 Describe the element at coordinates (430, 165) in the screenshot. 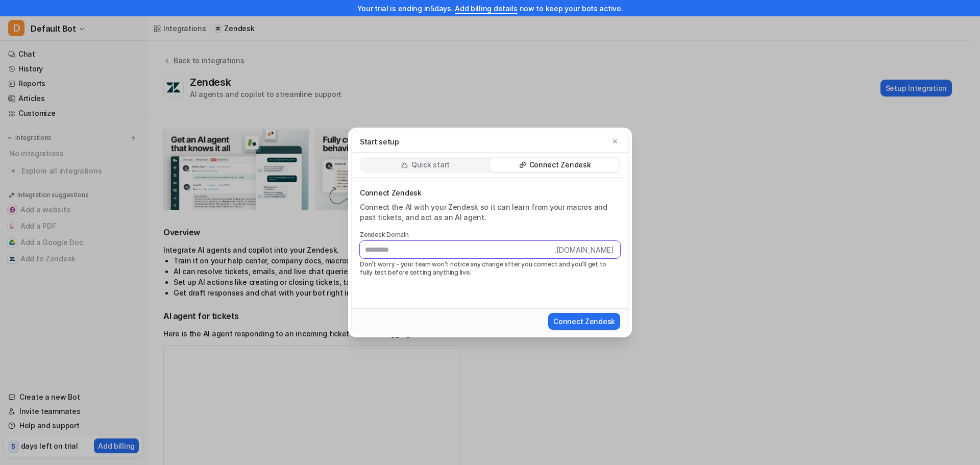

I see `p: Quick start` at that location.